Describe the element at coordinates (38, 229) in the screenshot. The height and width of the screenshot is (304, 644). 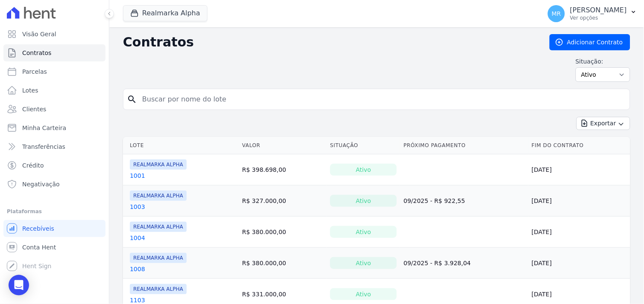
I see `span: Recebíveis` at that location.